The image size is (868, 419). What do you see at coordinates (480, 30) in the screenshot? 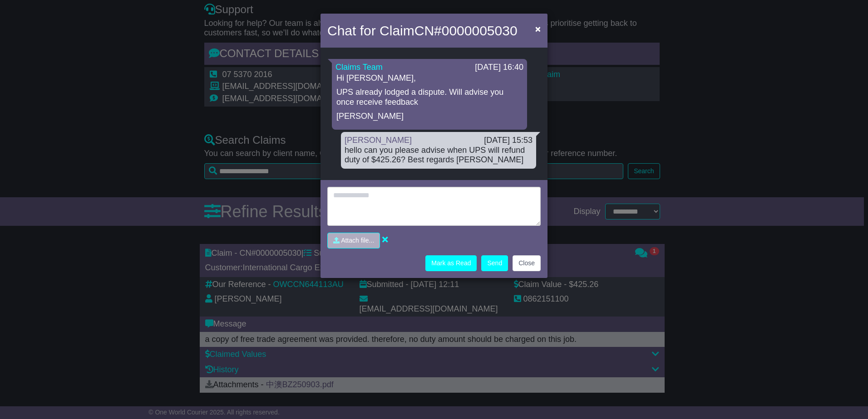
I see `span: 0000005030` at bounding box center [480, 30].